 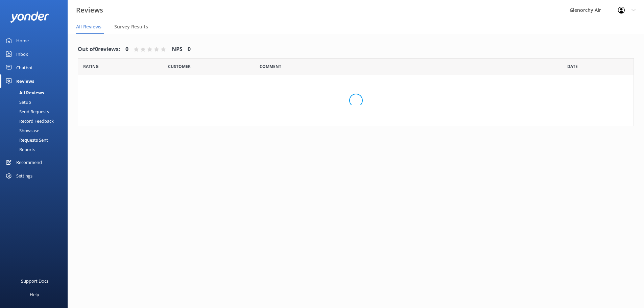 What do you see at coordinates (19, 150) in the screenshot?
I see `div: Reports` at bounding box center [19, 150].